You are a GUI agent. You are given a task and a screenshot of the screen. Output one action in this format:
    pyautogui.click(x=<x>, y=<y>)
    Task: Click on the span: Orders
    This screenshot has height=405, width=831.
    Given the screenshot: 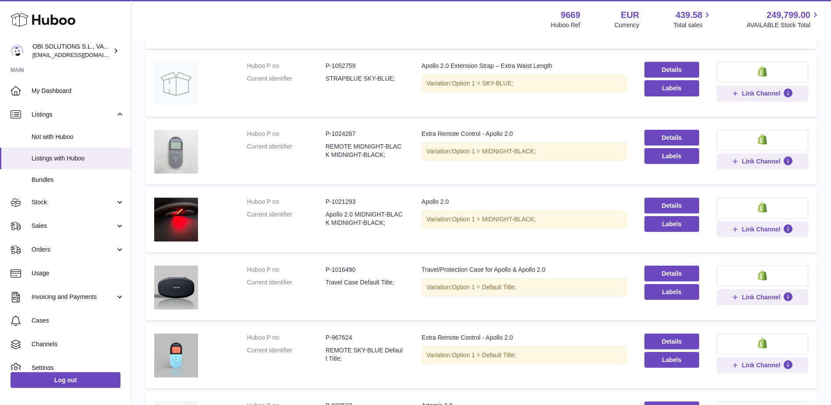 What is the action you would take?
    pyautogui.click(x=73, y=249)
    